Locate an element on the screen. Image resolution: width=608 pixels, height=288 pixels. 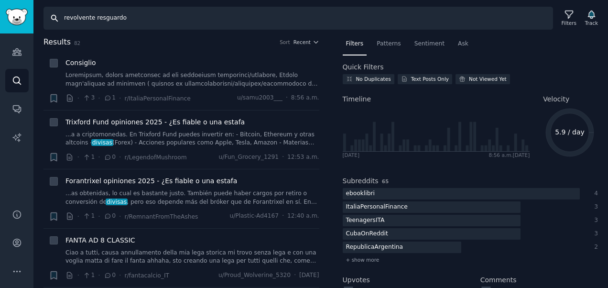
div: RepublicaArgentina is located at coordinates (374, 247).